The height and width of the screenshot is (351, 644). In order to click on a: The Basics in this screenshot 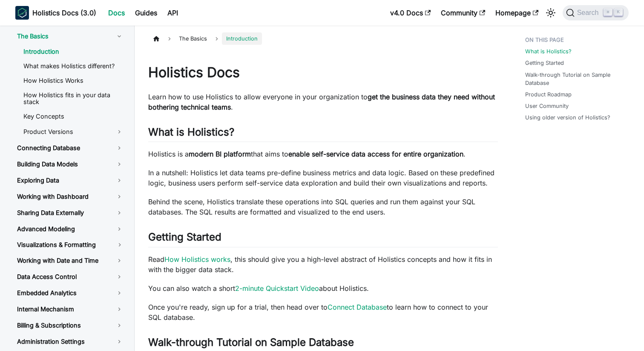, I will do `click(70, 36)`.